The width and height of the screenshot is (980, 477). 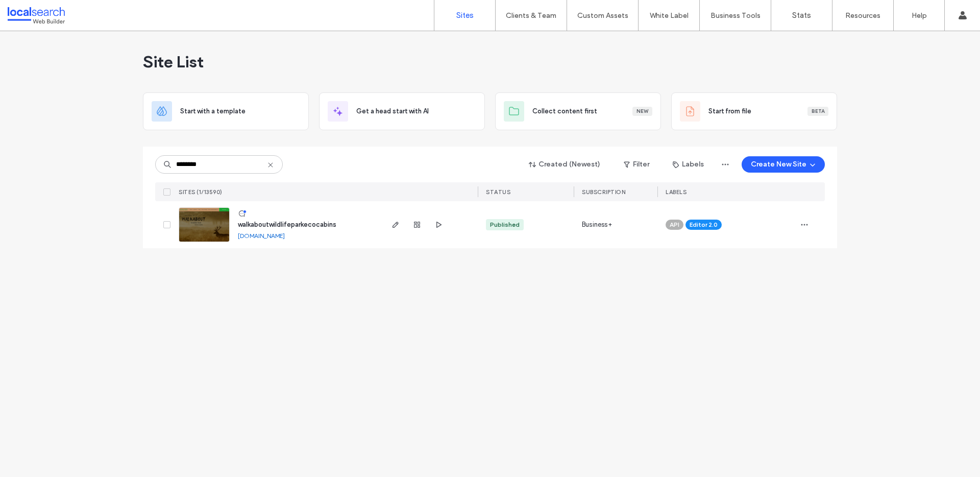 I want to click on a: walkaboutwildlifeparkecocabins, so click(x=287, y=225).